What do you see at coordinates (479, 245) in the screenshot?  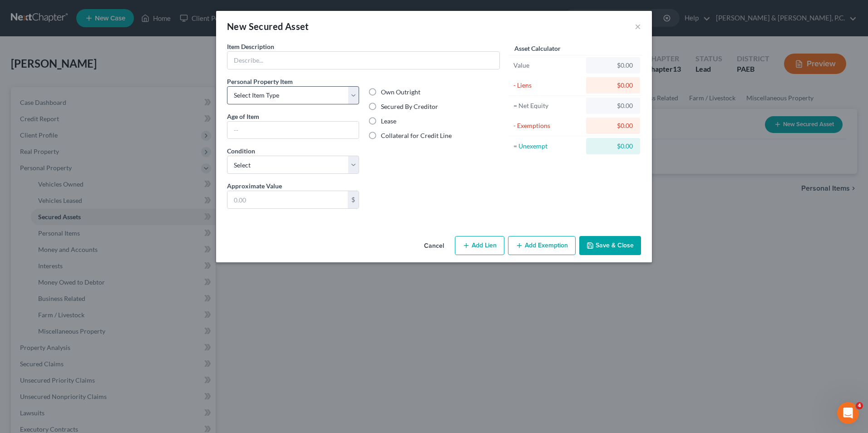 I see `button: Add Lien` at bounding box center [479, 245].